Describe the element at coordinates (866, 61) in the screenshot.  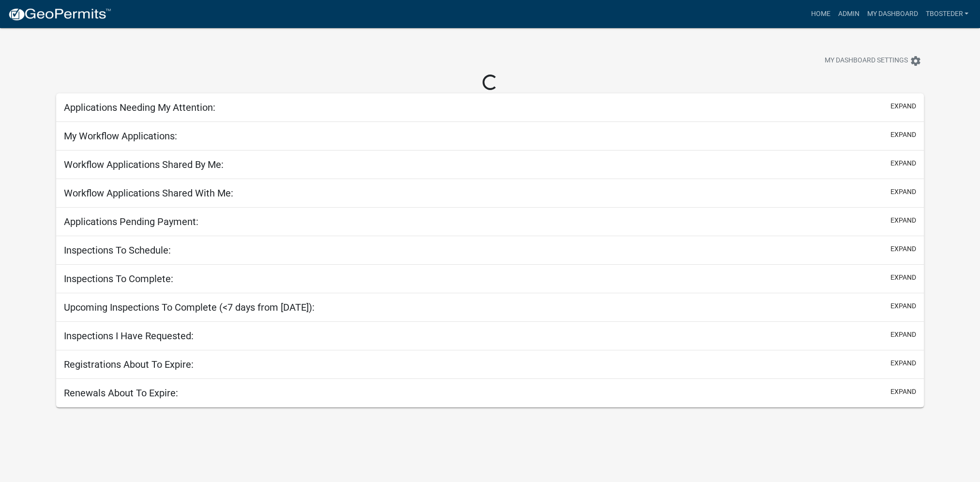
I see `span: My Dashboard Settings` at that location.